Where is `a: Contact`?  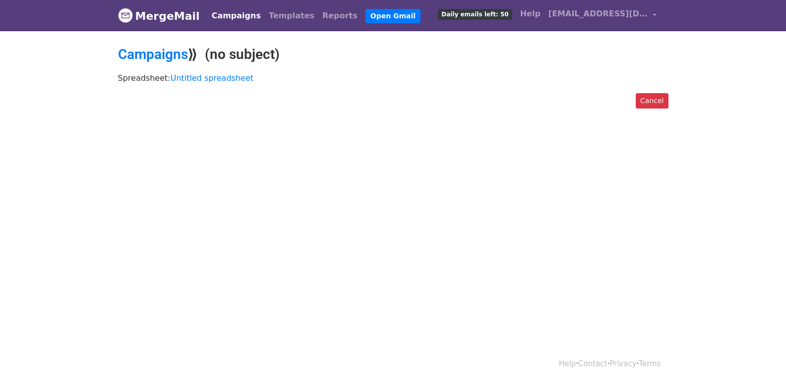 a: Contact is located at coordinates (593, 364).